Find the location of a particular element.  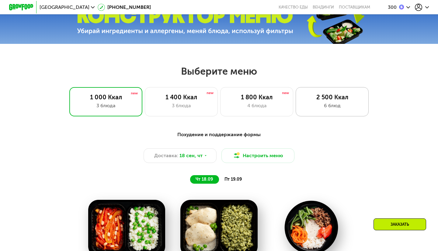

div: 1 400 Ккал is located at coordinates (181, 97).